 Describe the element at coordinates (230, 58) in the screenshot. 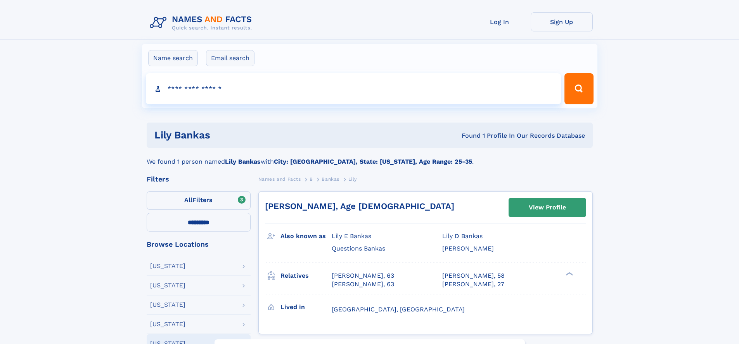

I see `label: Email search` at that location.